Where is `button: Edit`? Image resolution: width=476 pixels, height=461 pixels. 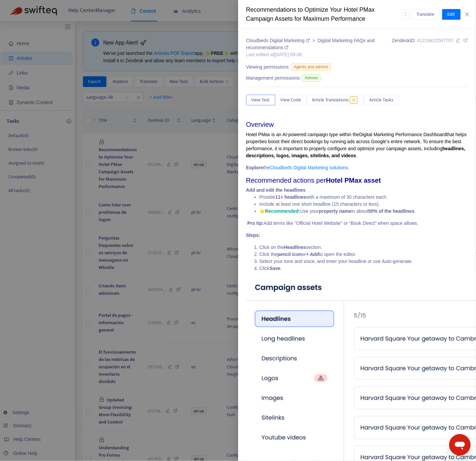 button: Edit is located at coordinates (451, 14).